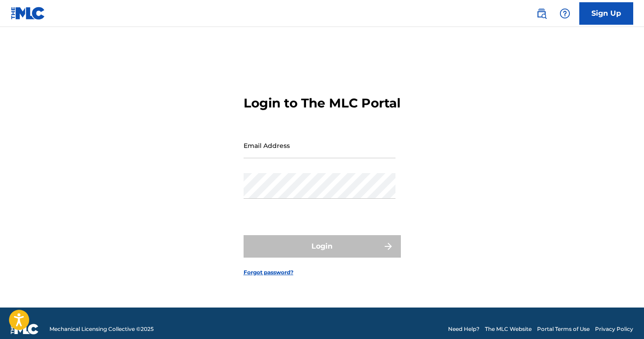 This screenshot has width=644, height=339. What do you see at coordinates (563, 329) in the screenshot?
I see `a: Portal Terms of Use` at bounding box center [563, 329].